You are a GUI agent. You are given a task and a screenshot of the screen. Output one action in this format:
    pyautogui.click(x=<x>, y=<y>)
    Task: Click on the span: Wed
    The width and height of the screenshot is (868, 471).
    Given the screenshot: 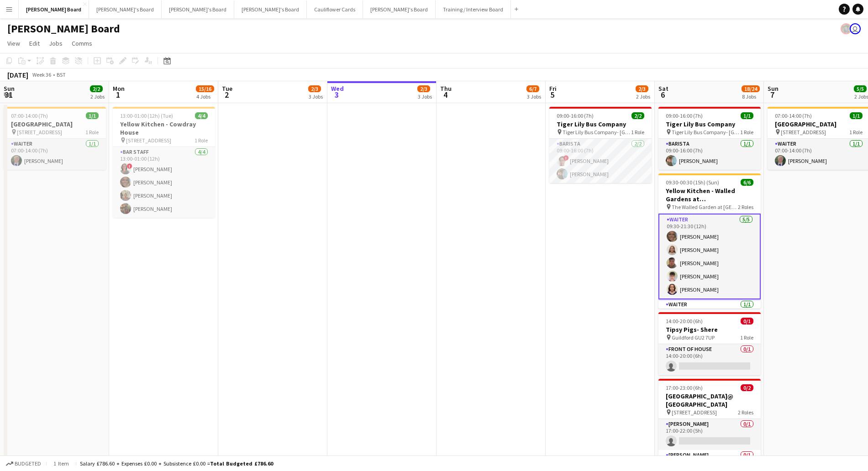 What is the action you would take?
    pyautogui.click(x=337, y=89)
    